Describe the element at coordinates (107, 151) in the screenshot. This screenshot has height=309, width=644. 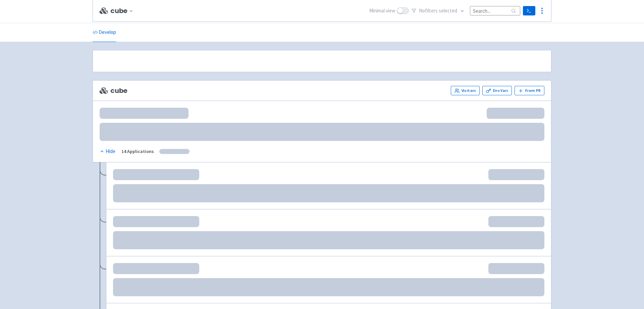
I see `div: Hide` at that location.